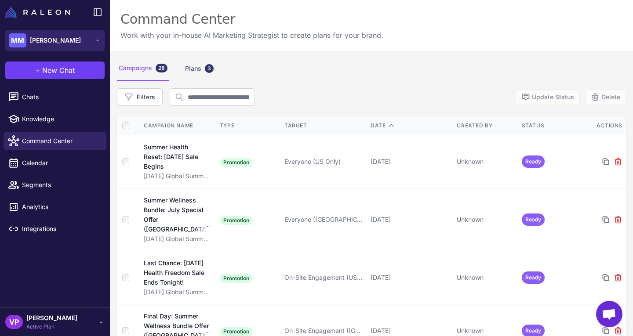  I want to click on p: Work with your in-house AI Marketing Strategist to create plans for your brand., so click(252, 35).